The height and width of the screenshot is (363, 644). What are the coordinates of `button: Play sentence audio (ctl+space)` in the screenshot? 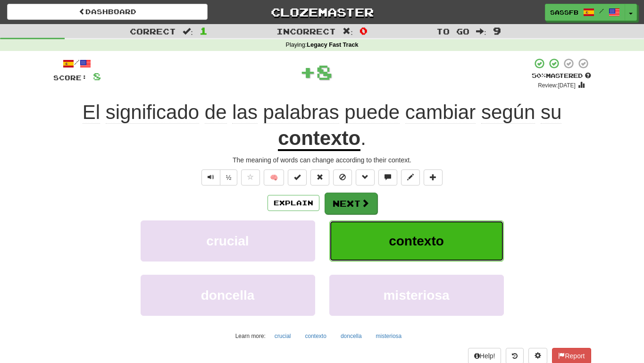 It's located at (211, 178).